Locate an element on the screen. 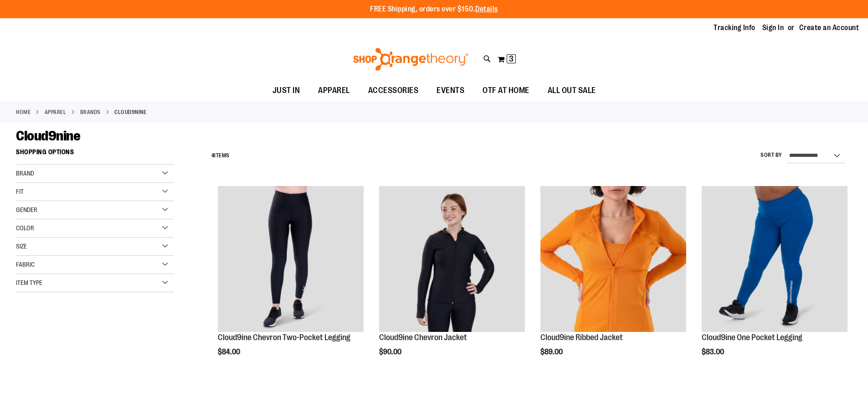 The height and width of the screenshot is (419, 868). span: JUST IN is located at coordinates (286, 91).